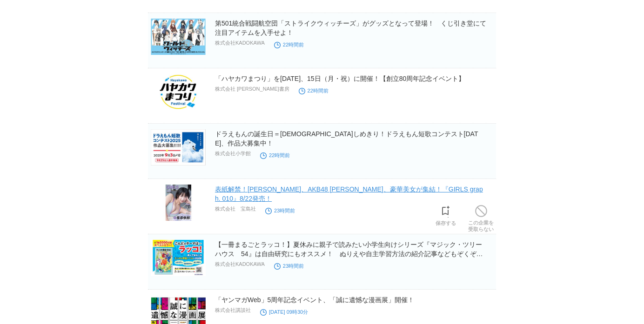  What do you see at coordinates (481, 218) in the screenshot?
I see `a: この企業を受取らない` at bounding box center [481, 218].